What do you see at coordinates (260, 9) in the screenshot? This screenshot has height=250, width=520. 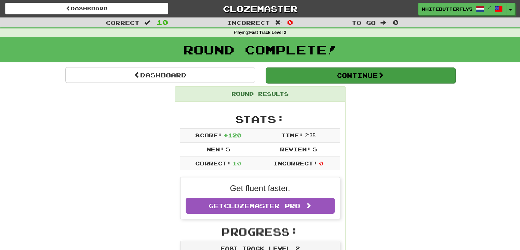 I see `a: Clozemaster` at bounding box center [260, 9].